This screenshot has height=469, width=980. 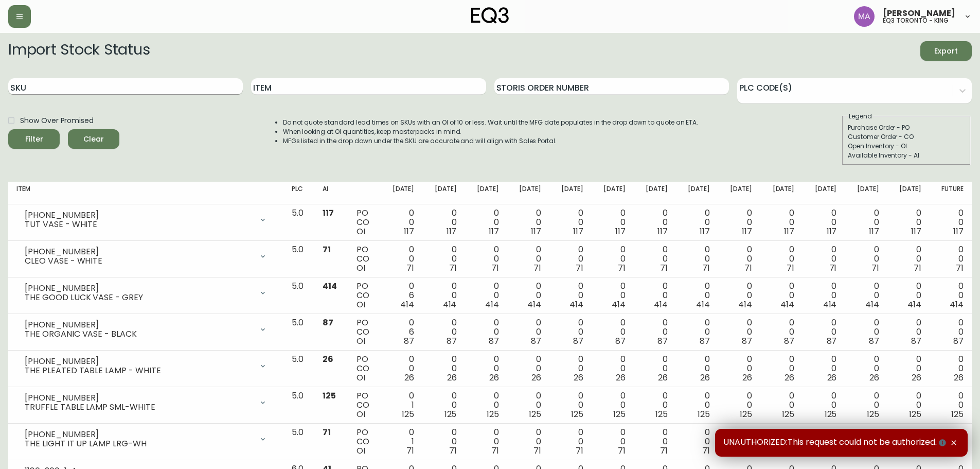 What do you see at coordinates (916, 21) in the screenshot?
I see `h5: eq3 toronto - king` at bounding box center [916, 21].